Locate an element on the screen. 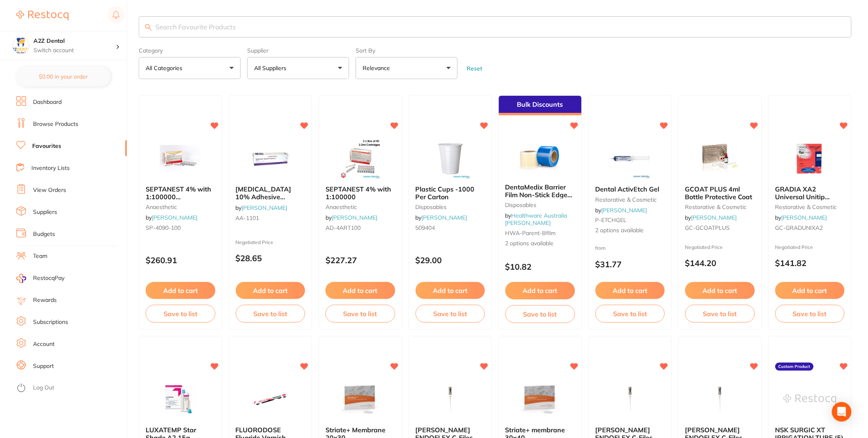 The image size is (868, 438). small: Disposables is located at coordinates (540, 205).